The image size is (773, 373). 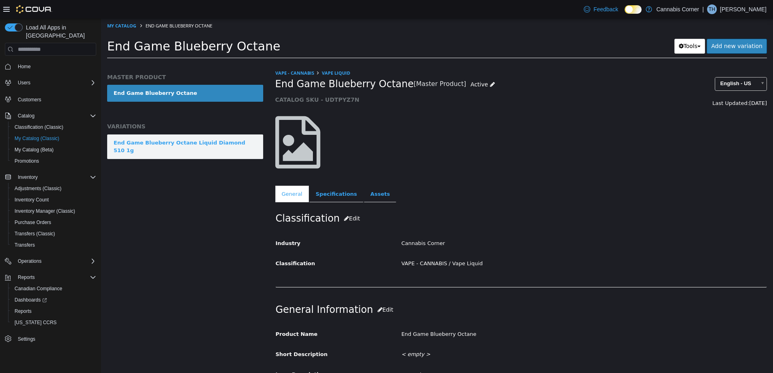 What do you see at coordinates (32, 200) in the screenshot?
I see `a: Inventory Count` at bounding box center [32, 200].